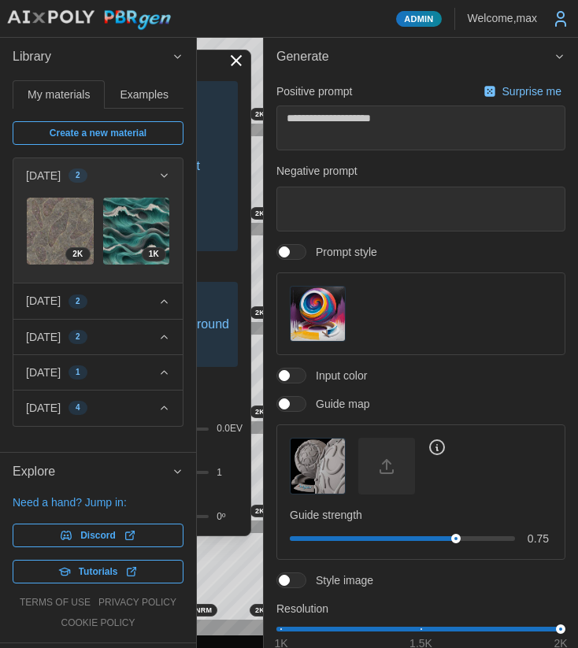 The height and width of the screenshot is (648, 578). Describe the element at coordinates (314, 91) in the screenshot. I see `p: Positive prompt` at that location.